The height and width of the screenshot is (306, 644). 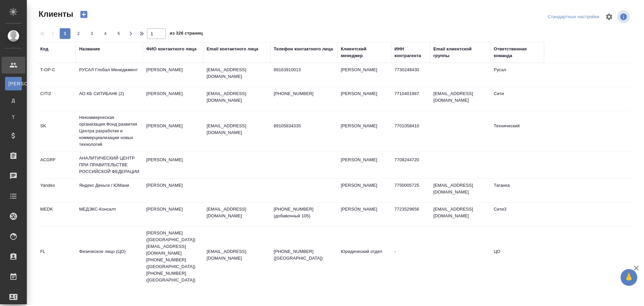 I want to click on span: Настроить таблицу, so click(x=609, y=16).